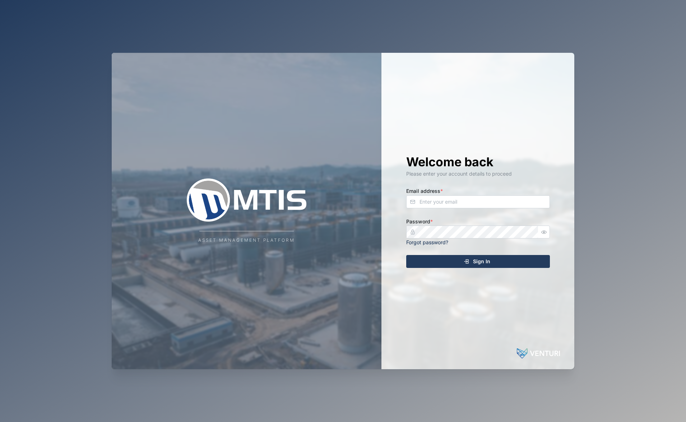 The image size is (686, 422). I want to click on h1: Welcome back, so click(478, 162).